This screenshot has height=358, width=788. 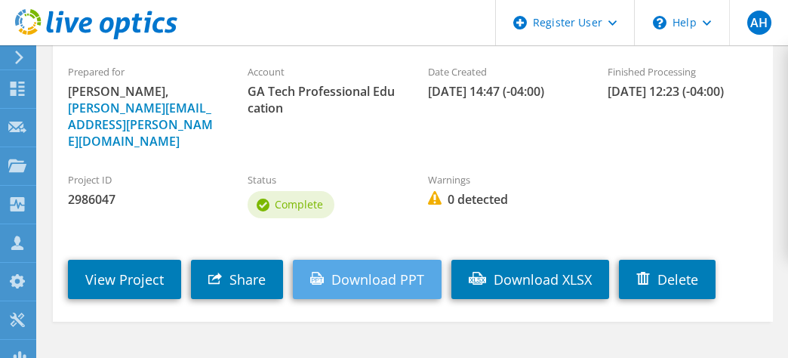 What do you see at coordinates (143, 180) in the screenshot?
I see `label: Project ID` at bounding box center [143, 180].